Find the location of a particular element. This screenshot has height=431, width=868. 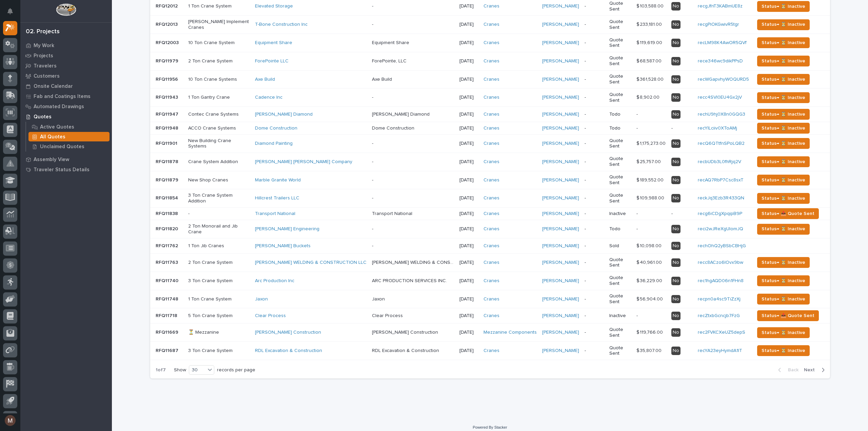

a: recc8ACzo6lOvx9bw is located at coordinates (721, 263).